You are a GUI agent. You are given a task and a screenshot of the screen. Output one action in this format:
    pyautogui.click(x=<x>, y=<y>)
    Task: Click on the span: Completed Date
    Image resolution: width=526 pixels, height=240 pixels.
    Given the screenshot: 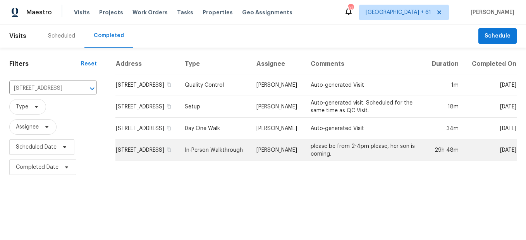 What is the action you would take?
    pyautogui.click(x=37, y=167)
    